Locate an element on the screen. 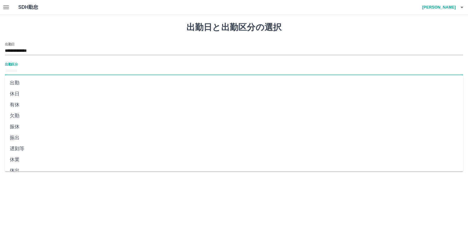 The image size is (468, 241). li: 出勤 is located at coordinates (234, 83).